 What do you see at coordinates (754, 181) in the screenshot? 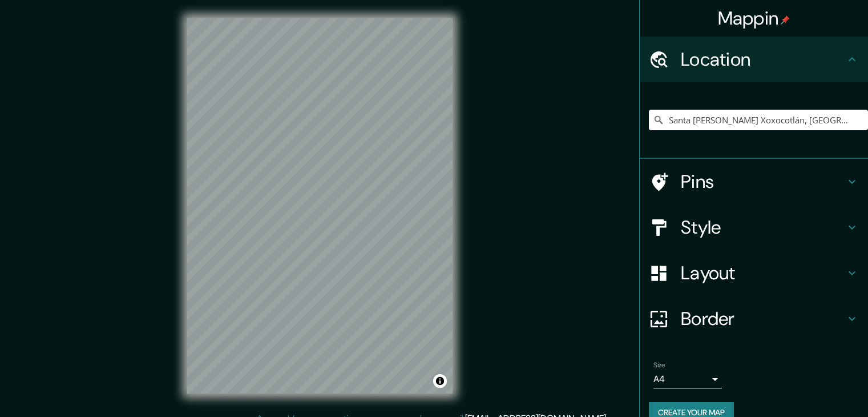
I see `div: Pins` at bounding box center [754, 181].